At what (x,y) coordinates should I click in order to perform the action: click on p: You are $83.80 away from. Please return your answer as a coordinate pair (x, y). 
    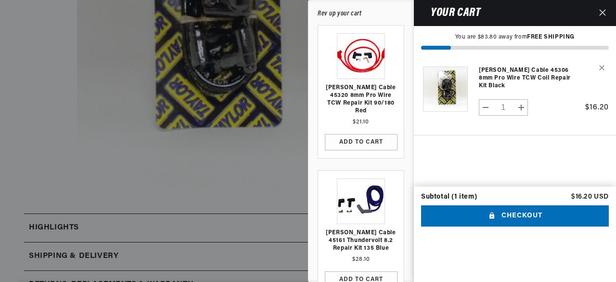
    Looking at the image, I should click on (515, 37).